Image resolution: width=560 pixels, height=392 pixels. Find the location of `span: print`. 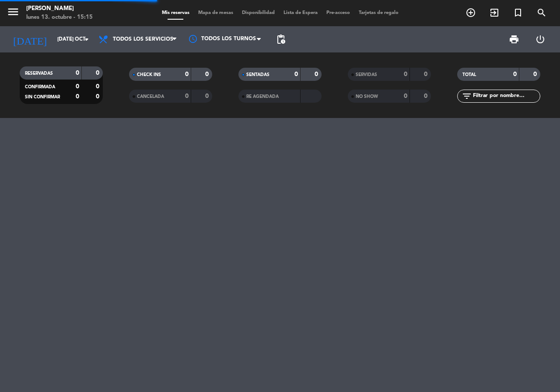

span: print is located at coordinates (514, 40).